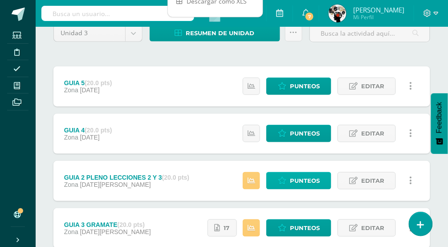 The image size is (448, 247). I want to click on button: Feedback - Mostrar encuesta, so click(440, 123).